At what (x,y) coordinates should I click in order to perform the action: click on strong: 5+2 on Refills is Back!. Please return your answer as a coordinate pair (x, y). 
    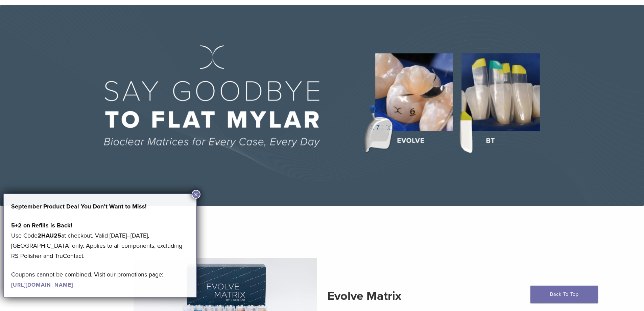
    Looking at the image, I should click on (42, 225).